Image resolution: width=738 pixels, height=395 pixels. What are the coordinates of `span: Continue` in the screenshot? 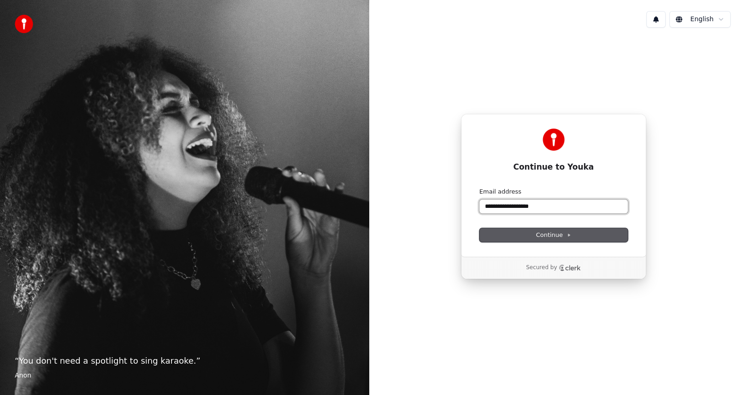 It's located at (553, 235).